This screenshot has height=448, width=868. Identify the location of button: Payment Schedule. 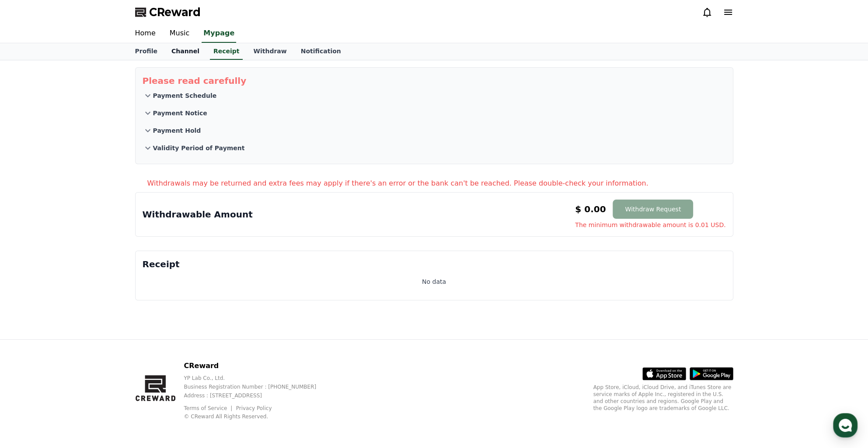
(434, 96).